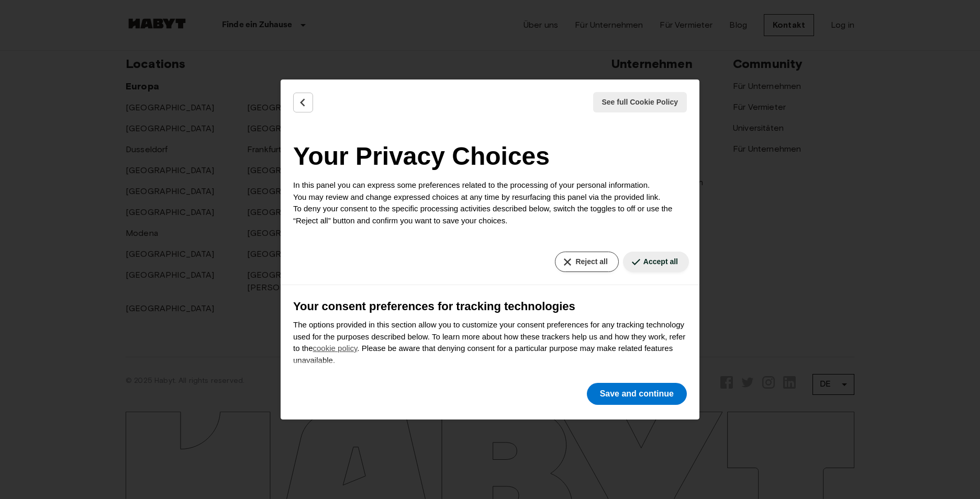 The width and height of the screenshot is (980, 499). What do you see at coordinates (656, 262) in the screenshot?
I see `button: Accept all` at bounding box center [656, 262].